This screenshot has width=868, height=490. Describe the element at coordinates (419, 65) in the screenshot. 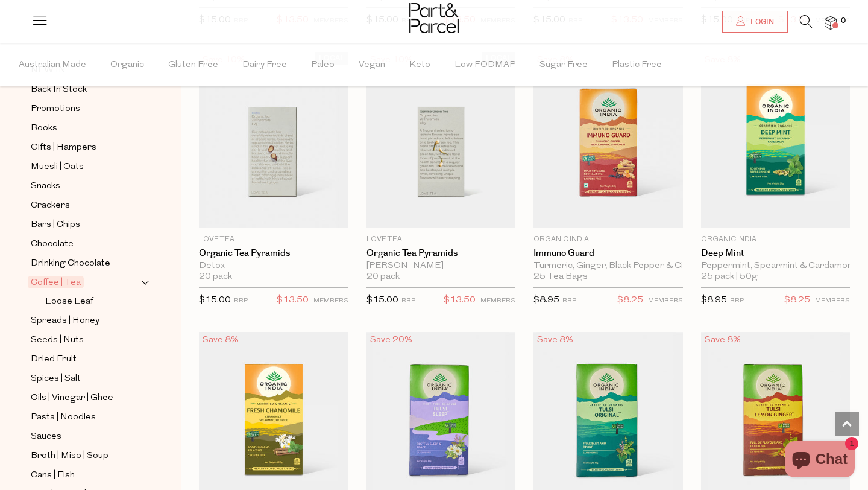

I see `span: Keto` at that location.